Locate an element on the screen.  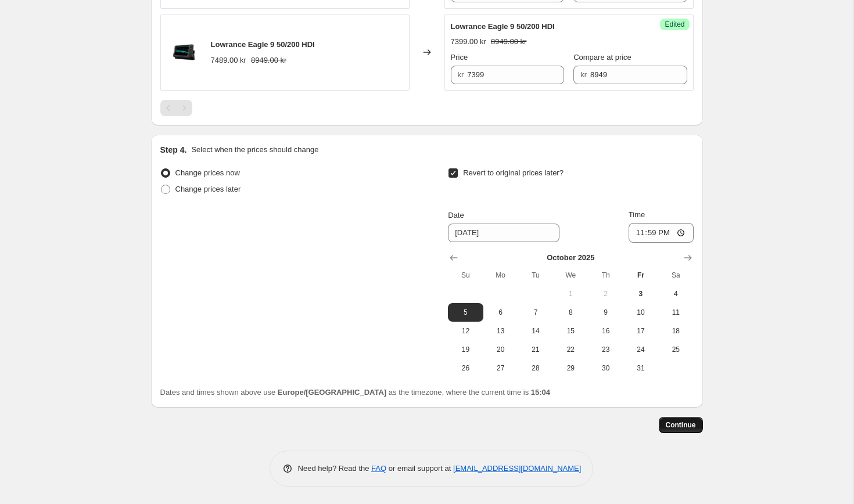
span: Compare at price is located at coordinates (602, 57).